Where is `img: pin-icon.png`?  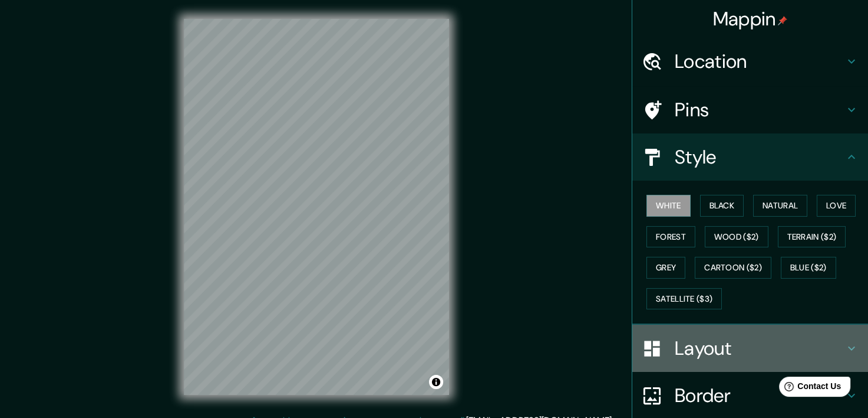
img: pin-icon.png is located at coordinates (783, 21).